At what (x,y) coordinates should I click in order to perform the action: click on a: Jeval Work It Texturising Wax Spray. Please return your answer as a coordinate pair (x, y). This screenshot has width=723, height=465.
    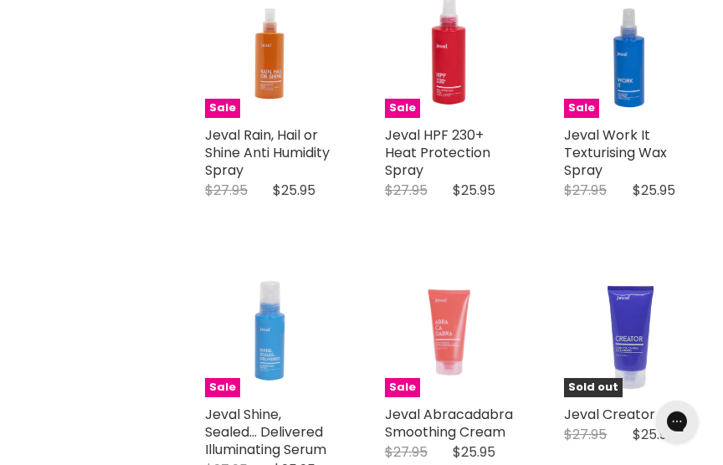
    Looking at the image, I should click on (615, 152).